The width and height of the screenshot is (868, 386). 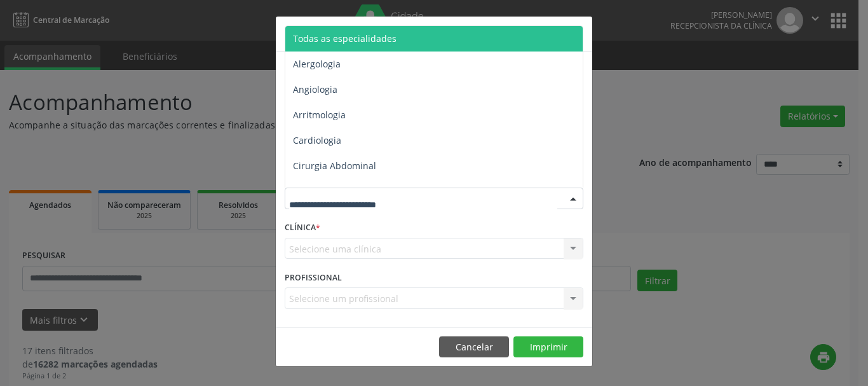 What do you see at coordinates (319, 114) in the screenshot?
I see `span: Arritmologia` at bounding box center [319, 114].